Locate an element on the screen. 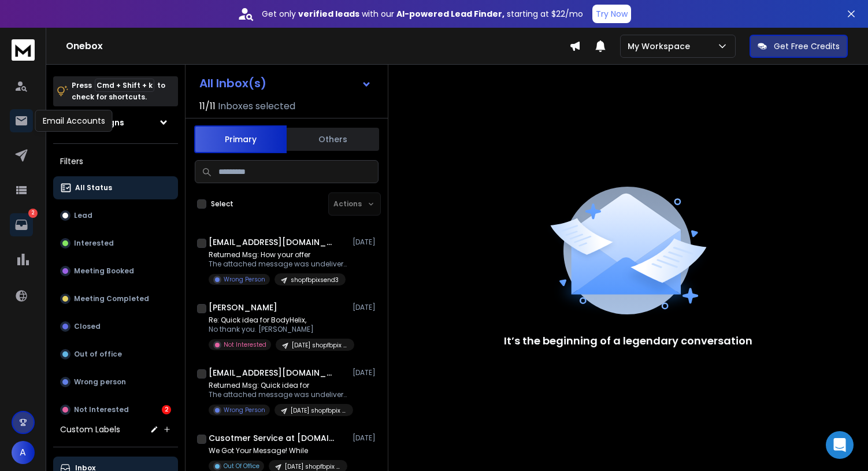 The width and height of the screenshot is (868, 471). h3: Inboxes selected is located at coordinates (256, 107).